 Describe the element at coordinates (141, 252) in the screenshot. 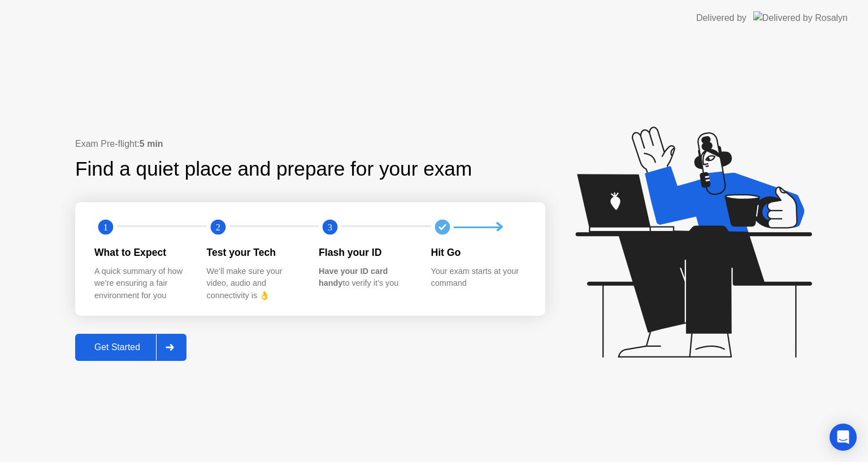

I see `div: What to Expect` at that location.